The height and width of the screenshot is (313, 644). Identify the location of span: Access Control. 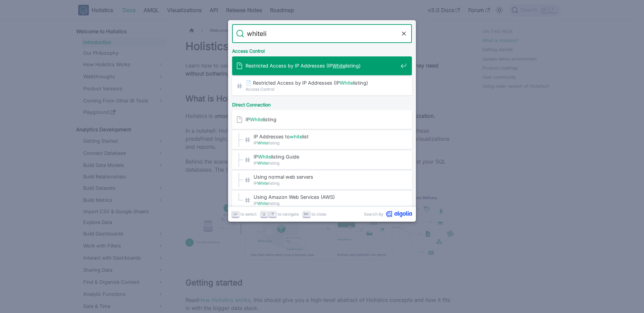
(322, 89).